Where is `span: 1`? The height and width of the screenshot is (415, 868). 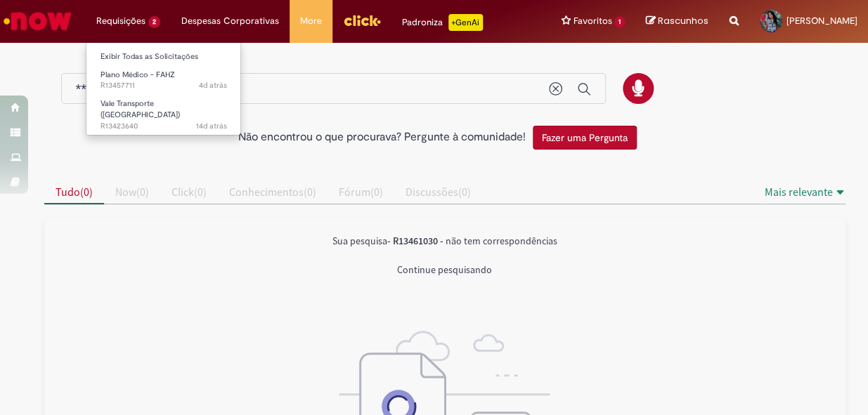 span: 1 is located at coordinates (619, 22).